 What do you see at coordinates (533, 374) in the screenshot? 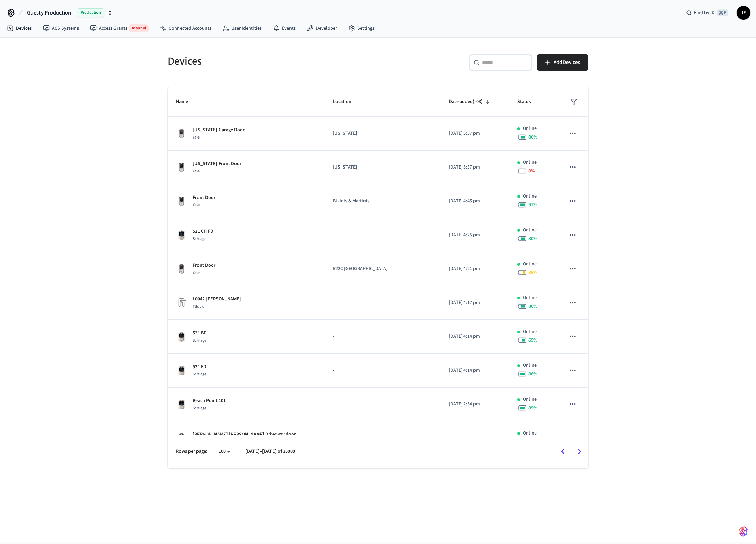
I see `span: 86 %` at bounding box center [533, 374].